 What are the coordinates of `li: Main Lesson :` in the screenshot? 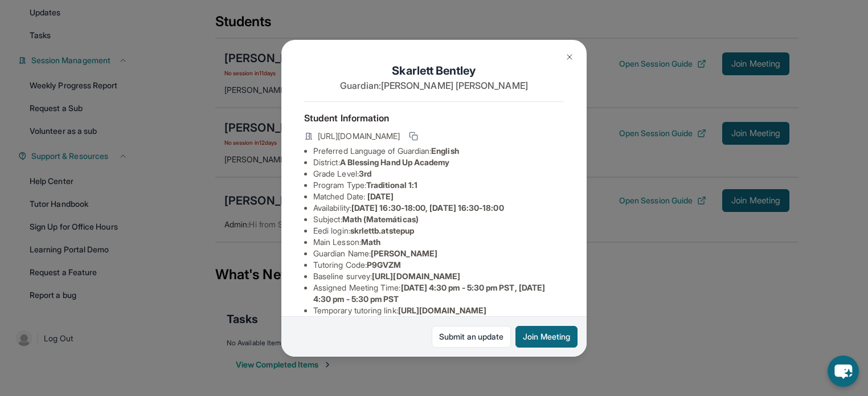 It's located at (439, 242).